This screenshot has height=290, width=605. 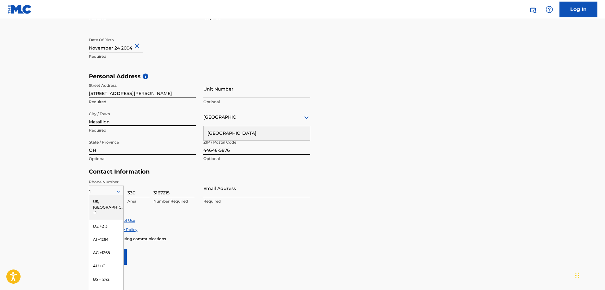 What do you see at coordinates (578, 9) in the screenshot?
I see `a: Log In` at bounding box center [578, 9].